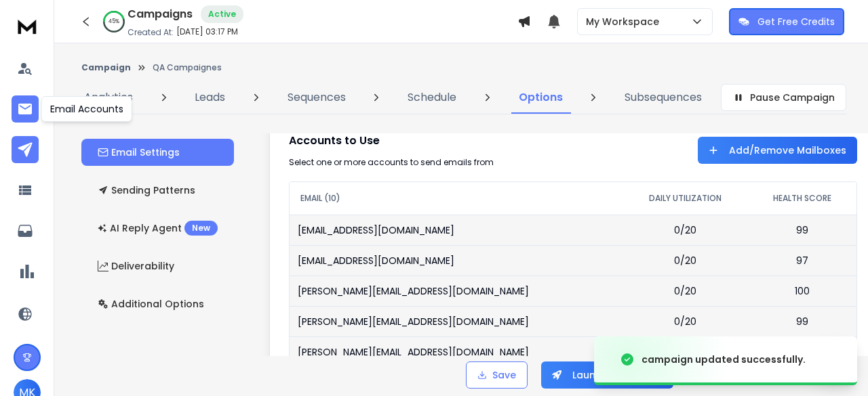  I want to click on p: Sending Patterns, so click(147, 190).